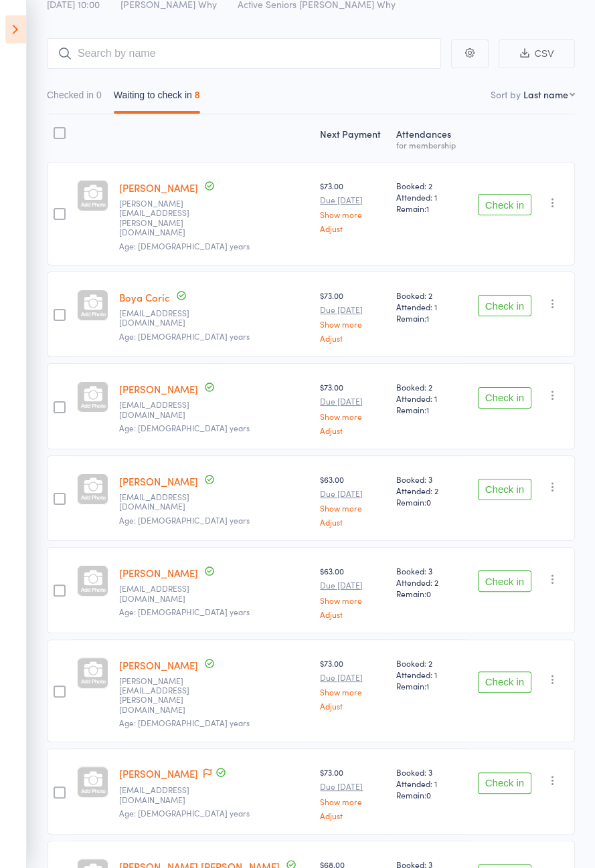  Describe the element at coordinates (163, 696) in the screenshot. I see `small: margaret.mclachlan@gmail.com` at that location.